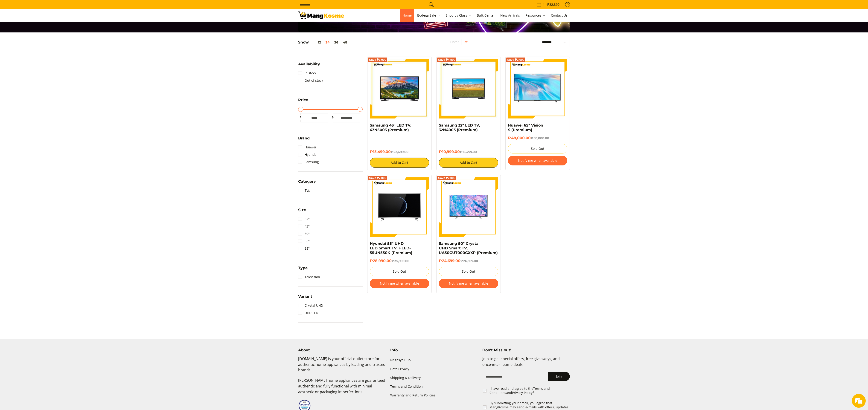 The width and height of the screenshot is (868, 410). What do you see at coordinates (459, 127) in the screenshot?
I see `a: Samsung 32" LED TV, 32N4003 (Premium)` at bounding box center [459, 127].